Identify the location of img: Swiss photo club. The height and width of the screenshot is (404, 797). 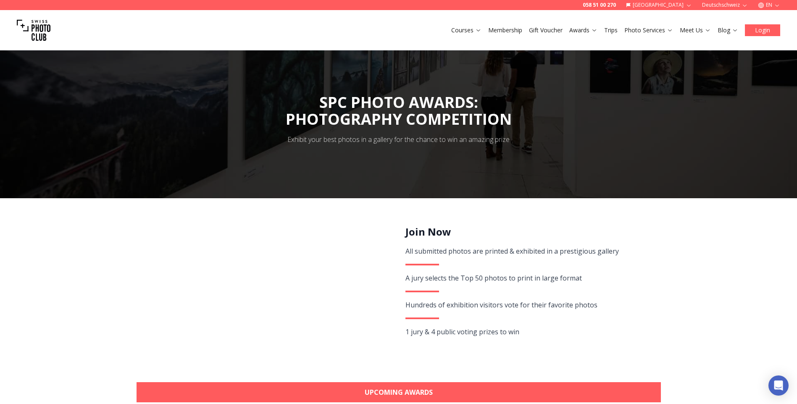
(34, 30).